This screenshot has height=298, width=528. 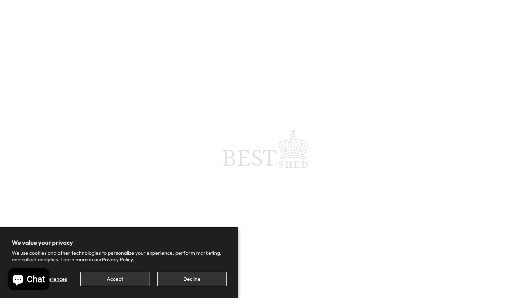 What do you see at coordinates (192, 279) in the screenshot?
I see `button: Decline` at bounding box center [192, 279].